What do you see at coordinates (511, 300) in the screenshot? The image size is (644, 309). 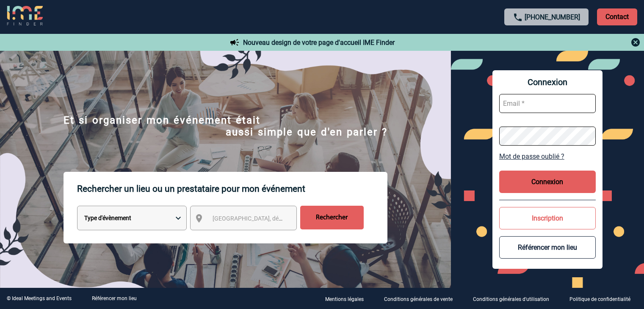 I see `p: Conditions générales d'utilisation` at bounding box center [511, 300].